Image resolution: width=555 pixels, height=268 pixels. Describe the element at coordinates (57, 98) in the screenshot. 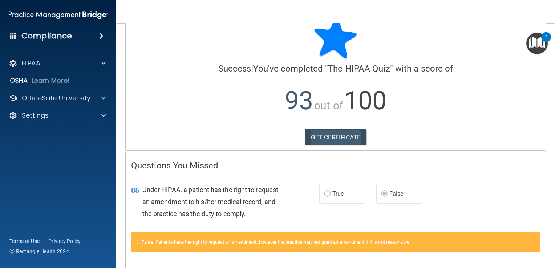

I see `a: OfficeSafe University` at that location.